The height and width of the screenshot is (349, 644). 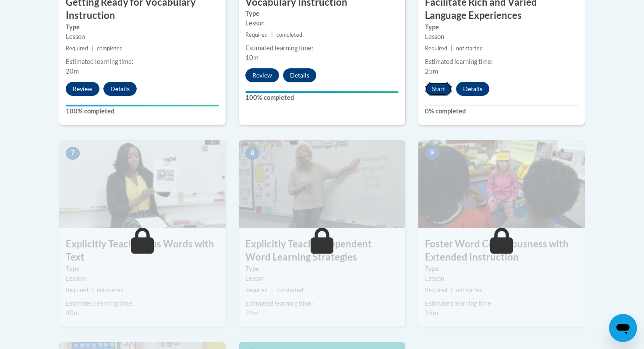 I want to click on span: 10m, so click(x=252, y=57).